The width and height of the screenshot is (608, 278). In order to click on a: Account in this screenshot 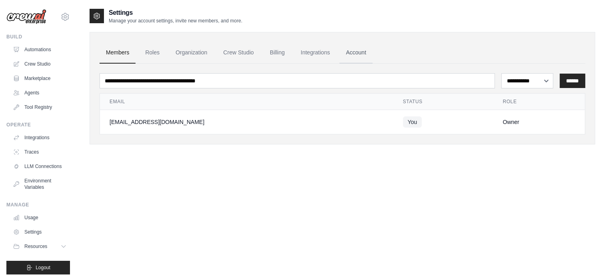, I will do `click(356, 53)`.